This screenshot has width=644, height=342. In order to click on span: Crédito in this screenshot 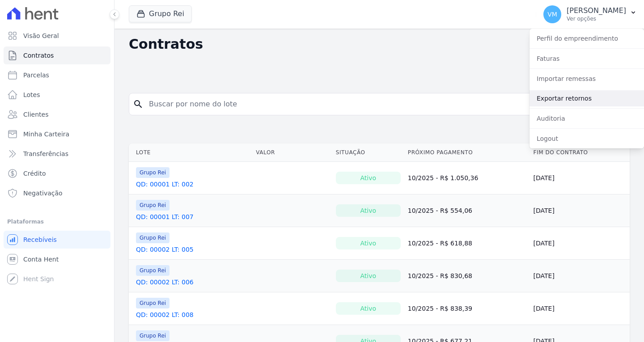, I will do `click(34, 174)`.